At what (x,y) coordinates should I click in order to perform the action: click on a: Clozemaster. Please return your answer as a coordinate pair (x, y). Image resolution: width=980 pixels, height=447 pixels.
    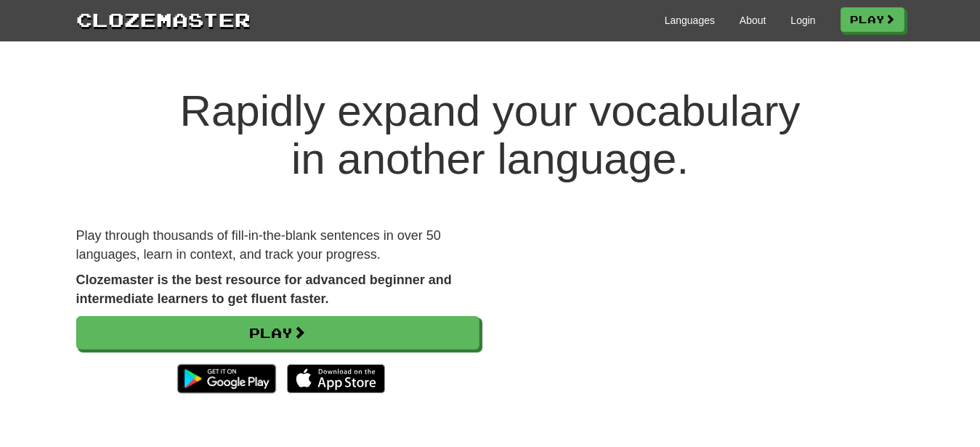
    Looking at the image, I should click on (164, 19).